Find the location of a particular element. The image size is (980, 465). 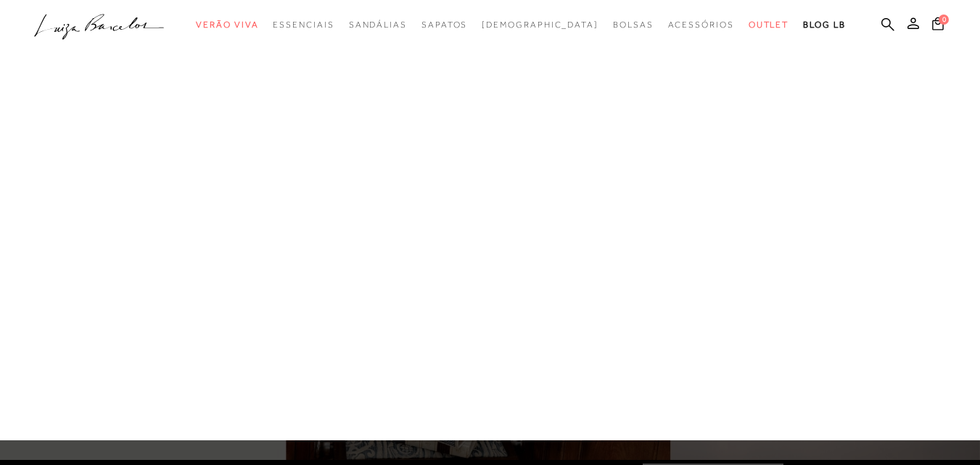

span: Acessórios is located at coordinates (701, 25).